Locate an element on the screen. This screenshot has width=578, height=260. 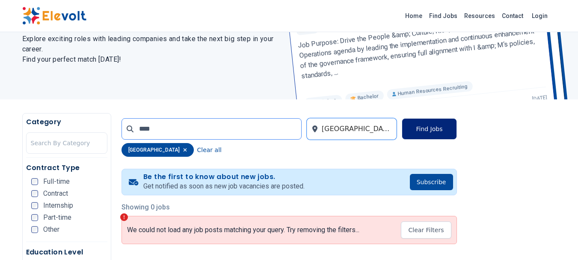
input: Full-time is located at coordinates (35, 182).